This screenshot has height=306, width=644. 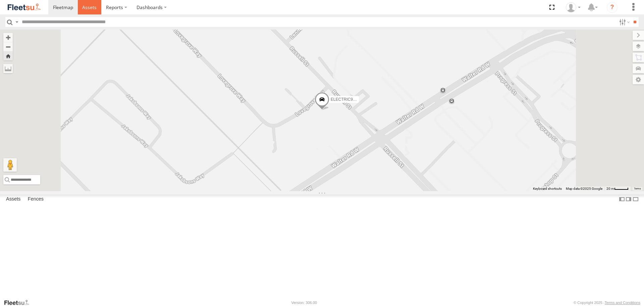 I want to click on div: Wayne Betts, so click(x=573, y=7).